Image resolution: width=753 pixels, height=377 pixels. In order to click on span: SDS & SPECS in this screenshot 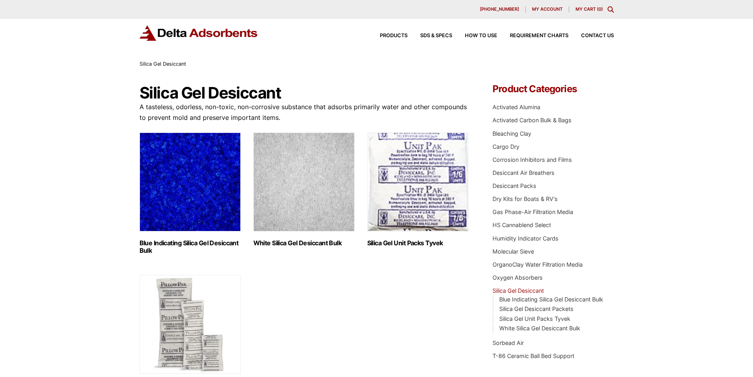, I will do `click(436, 36)`.